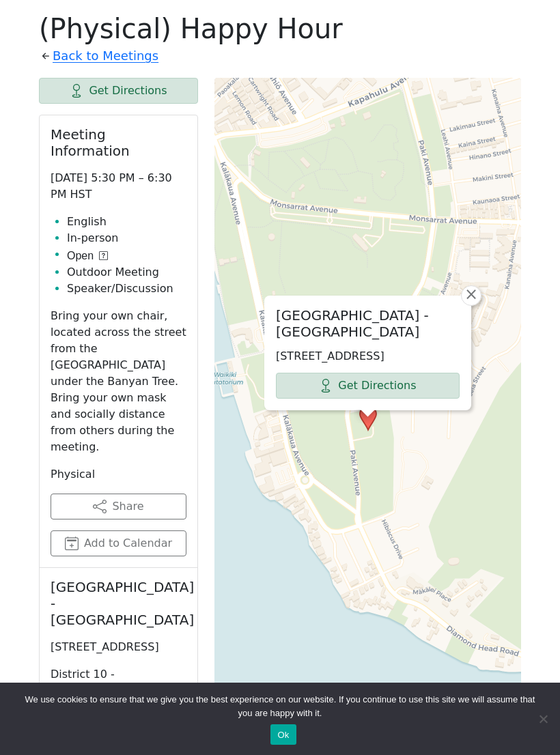 The width and height of the screenshot is (560, 755). Describe the element at coordinates (471, 296) in the screenshot. I see `a: Close popup` at that location.